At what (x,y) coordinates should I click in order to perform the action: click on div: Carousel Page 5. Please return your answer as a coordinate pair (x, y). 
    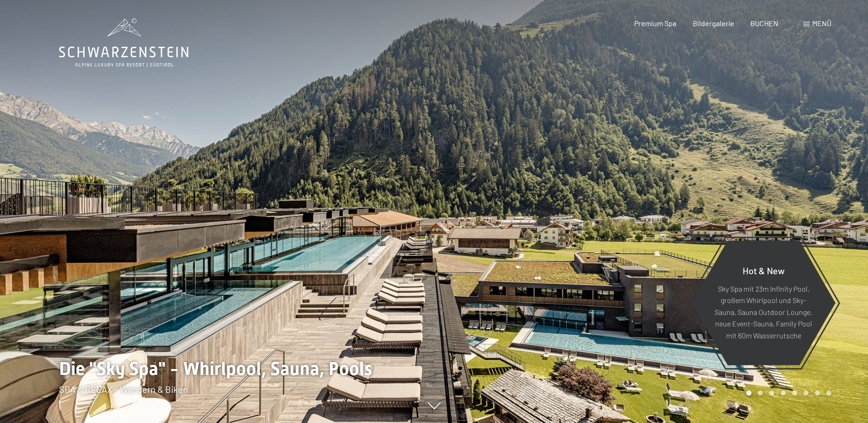
    Looking at the image, I should click on (794, 393).